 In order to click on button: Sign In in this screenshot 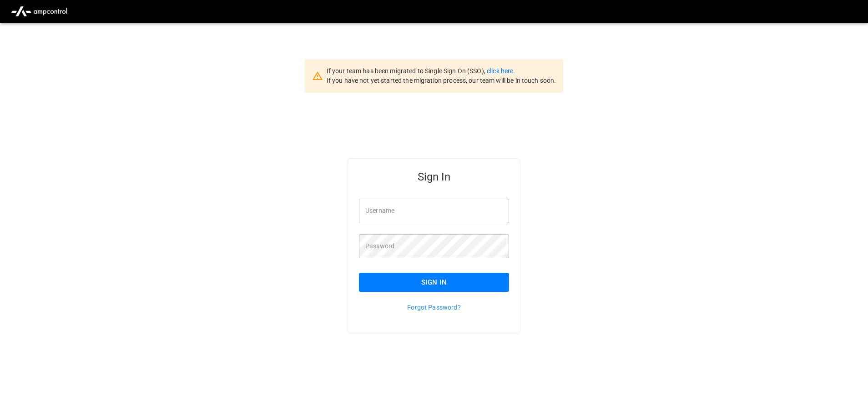, I will do `click(434, 283)`.